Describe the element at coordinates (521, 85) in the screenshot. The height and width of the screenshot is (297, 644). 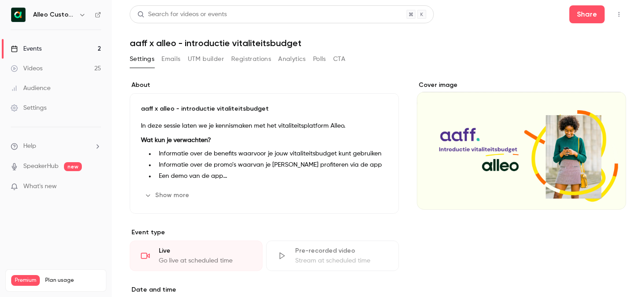
I see `label: Cover image` at that location.